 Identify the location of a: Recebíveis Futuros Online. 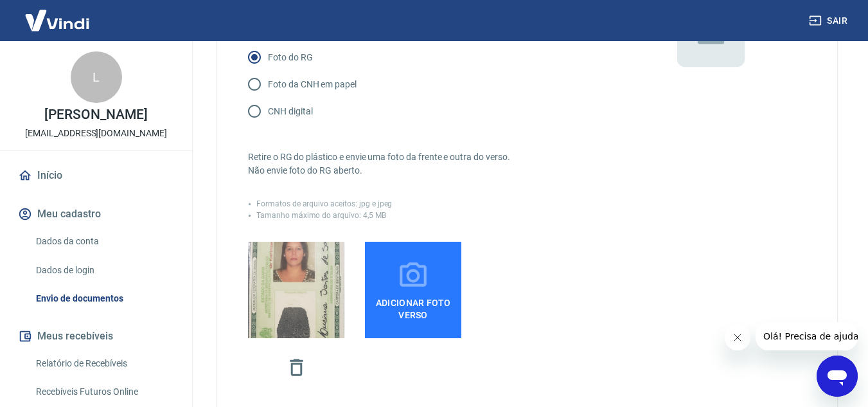
(104, 392).